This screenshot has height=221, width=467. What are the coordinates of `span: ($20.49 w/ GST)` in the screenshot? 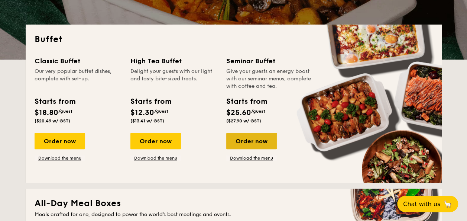 It's located at (52, 121).